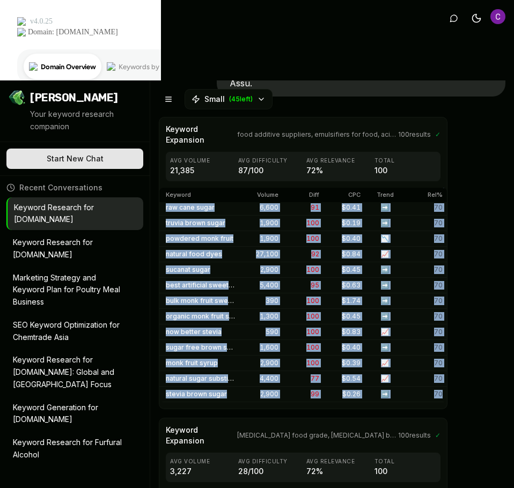  What do you see at coordinates (200, 347) in the screenshot?
I see `td: sugar free brown sugar syrup` at bounding box center [200, 347].